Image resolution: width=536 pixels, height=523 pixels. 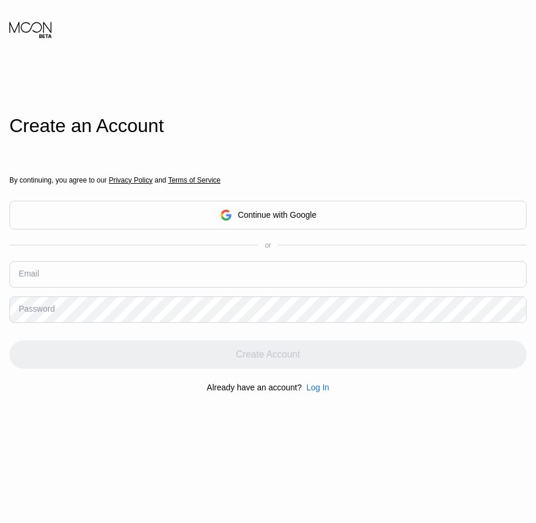 I want to click on span: Privacy Policy, so click(x=130, y=180).